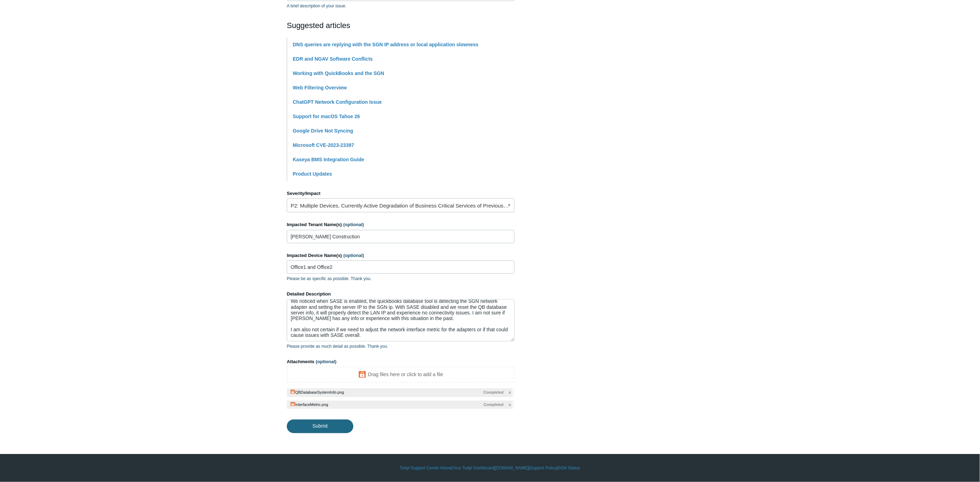 Image resolution: width=980 pixels, height=482 pixels. Describe the element at coordinates (320, 426) in the screenshot. I see `input: Submit` at that location.